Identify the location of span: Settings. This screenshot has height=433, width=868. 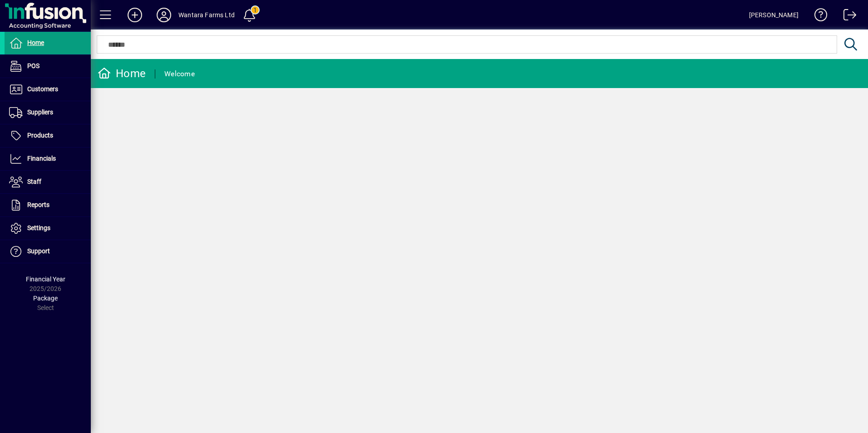
(39, 228).